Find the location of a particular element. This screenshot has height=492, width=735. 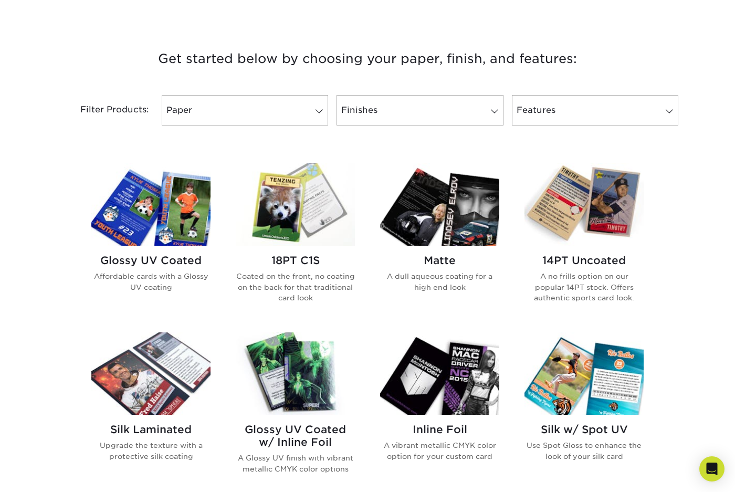

img: Silk Laminated Trading Cards is located at coordinates (151, 373).